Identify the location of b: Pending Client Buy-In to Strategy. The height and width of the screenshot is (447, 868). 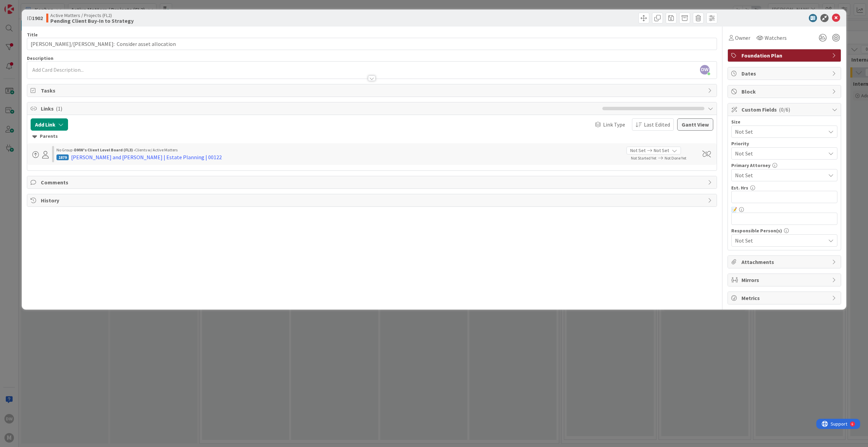
(92, 21).